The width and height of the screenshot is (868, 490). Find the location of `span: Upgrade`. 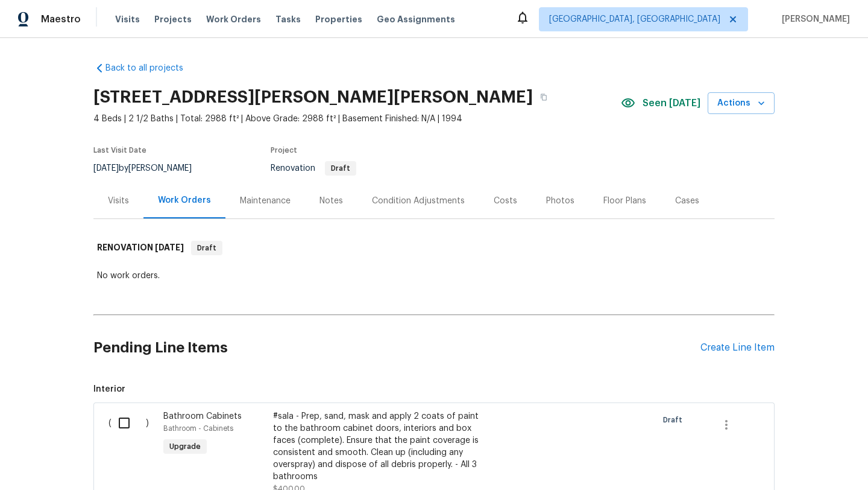

span: Upgrade is located at coordinates (185, 446).